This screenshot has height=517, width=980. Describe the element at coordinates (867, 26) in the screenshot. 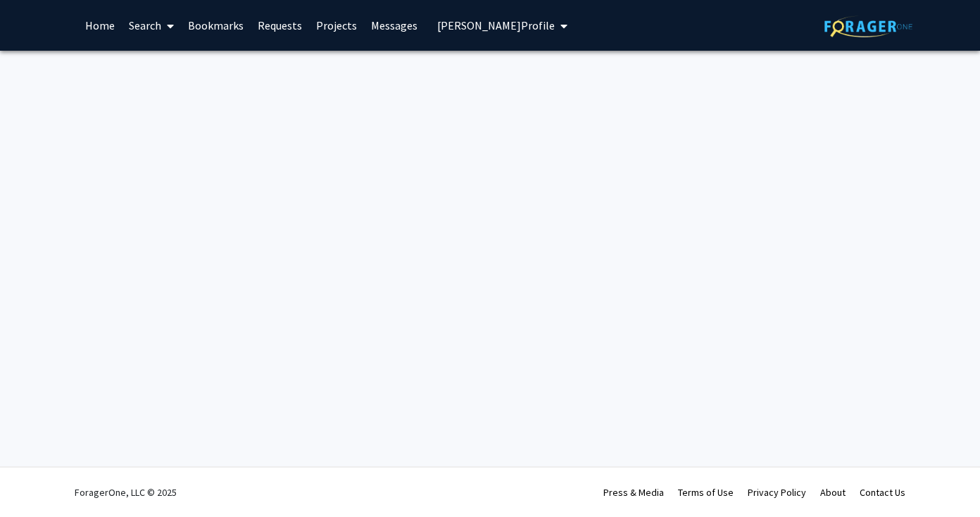

I see `img: ForagerOne Logo` at that location.